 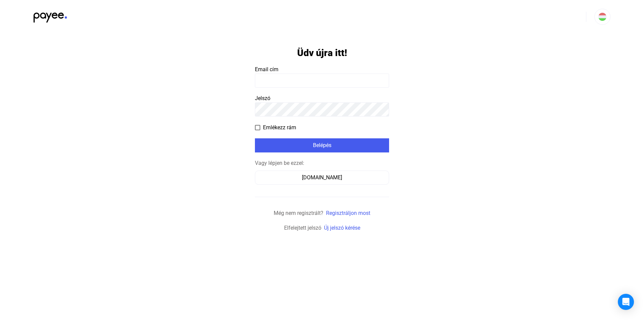 What do you see at coordinates (322, 163) in the screenshot?
I see `div: Vagy lépjen be ezzel:` at bounding box center [322, 163].